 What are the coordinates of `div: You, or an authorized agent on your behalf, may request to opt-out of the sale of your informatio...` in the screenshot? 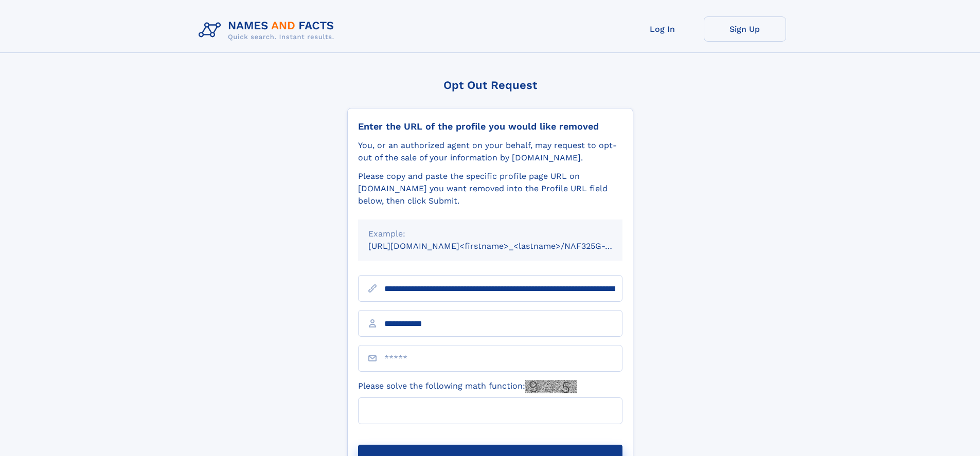 It's located at (490, 151).